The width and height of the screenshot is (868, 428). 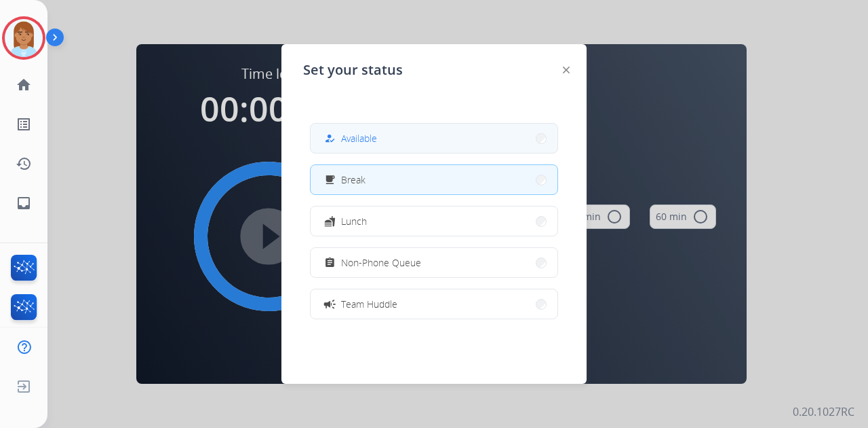 I want to click on span: Break, so click(x=353, y=179).